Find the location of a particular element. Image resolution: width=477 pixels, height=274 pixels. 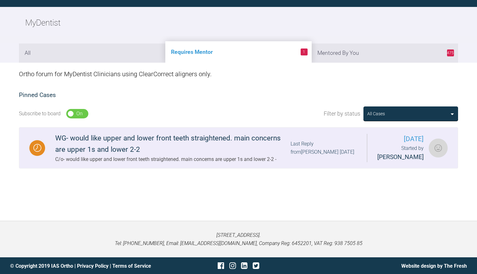

span: 1 is located at coordinates (304, 52).